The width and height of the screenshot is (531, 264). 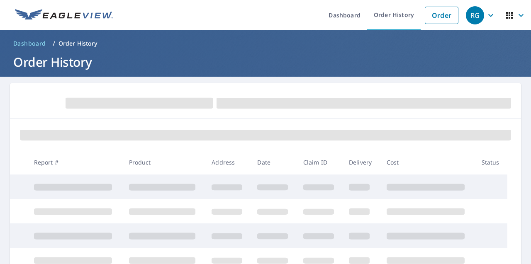 What do you see at coordinates (475, 15) in the screenshot?
I see `div: RG` at bounding box center [475, 15].